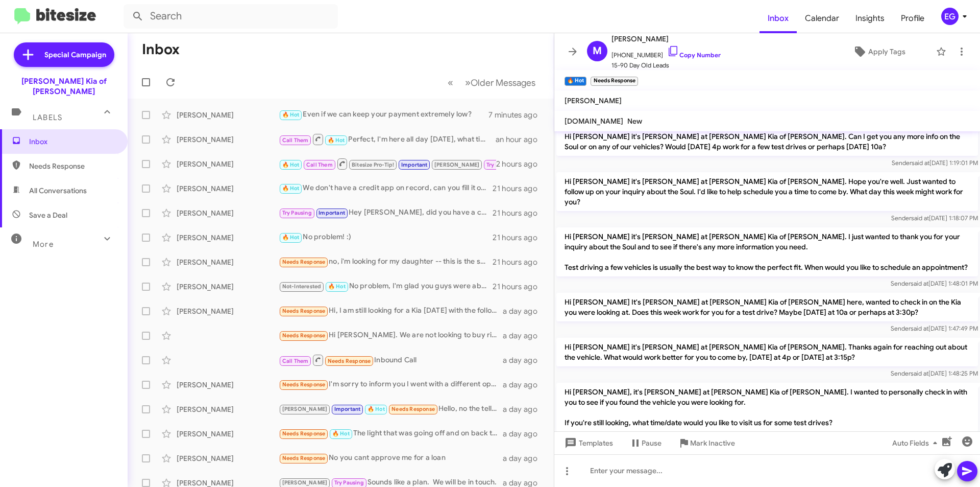 This screenshot has height=487, width=980. I want to click on span: M, so click(597, 51).